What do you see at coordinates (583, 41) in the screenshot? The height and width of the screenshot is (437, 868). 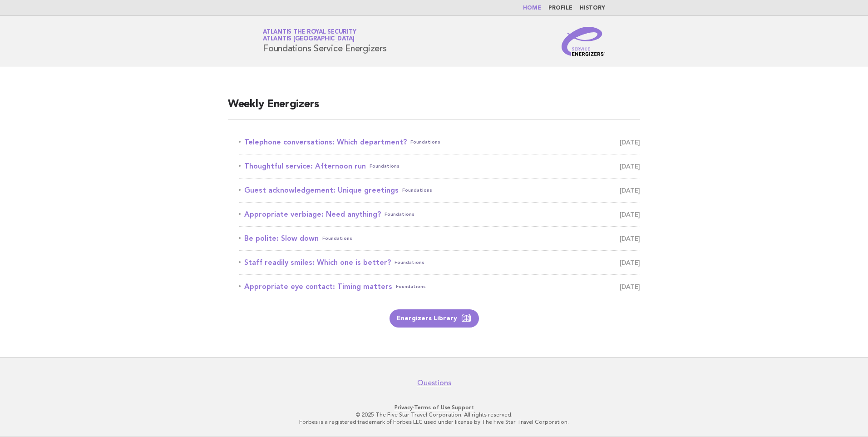 I see `img: Service Energizers` at bounding box center [583, 41].